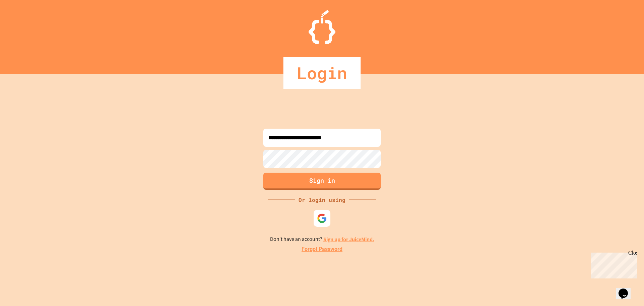 This screenshot has width=644, height=306. I want to click on img: google-icon.svg, so click(322, 218).